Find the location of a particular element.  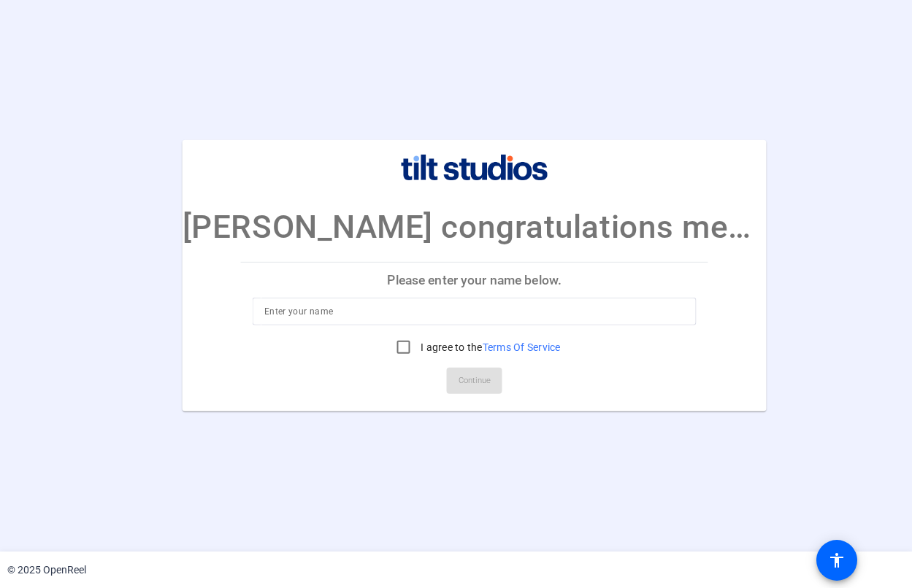

mat-icon: accessibility is located at coordinates (837, 560).